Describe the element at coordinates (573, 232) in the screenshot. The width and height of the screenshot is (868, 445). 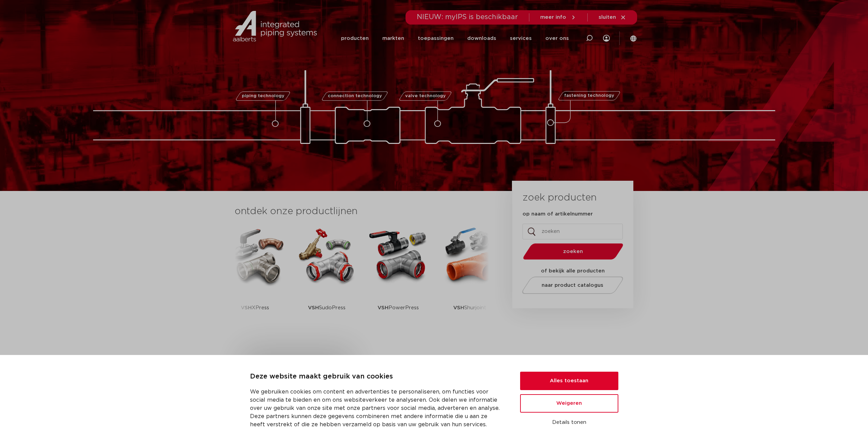
I see `input: zoeken` at that location.